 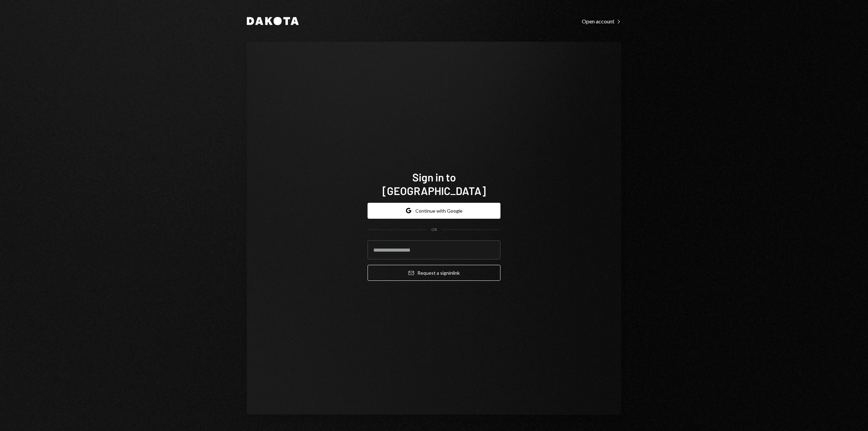 I want to click on div: Open account, so click(x=602, y=21).